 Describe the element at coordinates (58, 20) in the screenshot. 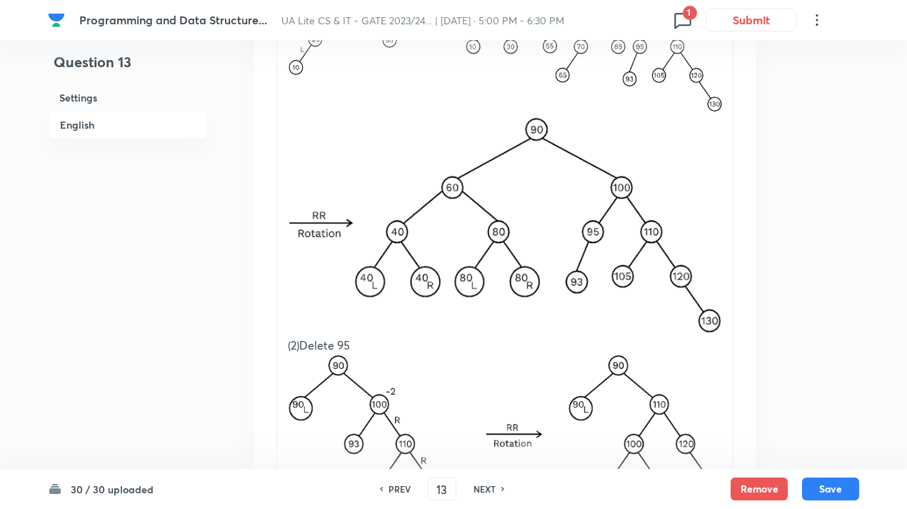

I see `a: Company Logo` at that location.